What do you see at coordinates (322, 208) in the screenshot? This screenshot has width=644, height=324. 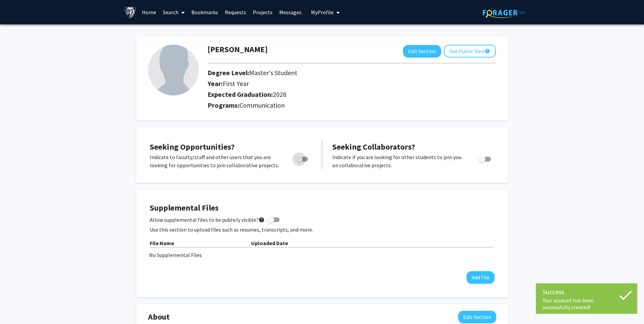 I see `h4: Supplemental Files` at bounding box center [322, 208].